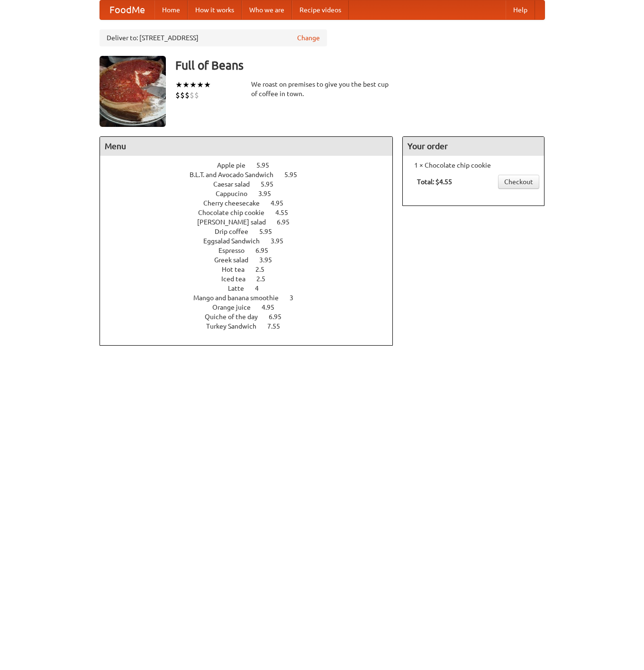 Image resolution: width=644 pixels, height=670 pixels. Describe the element at coordinates (246, 146) in the screenshot. I see `h4: Menu` at that location.